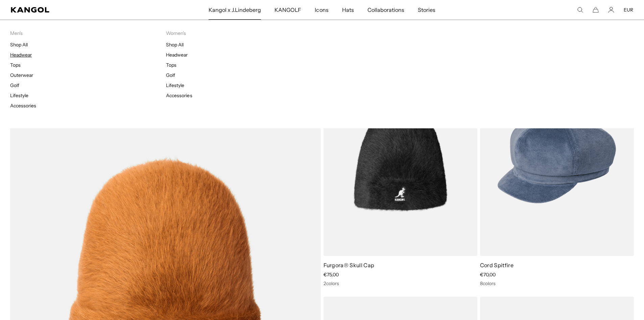 The width and height of the screenshot is (644, 320). I want to click on button: EUR, so click(628, 10).